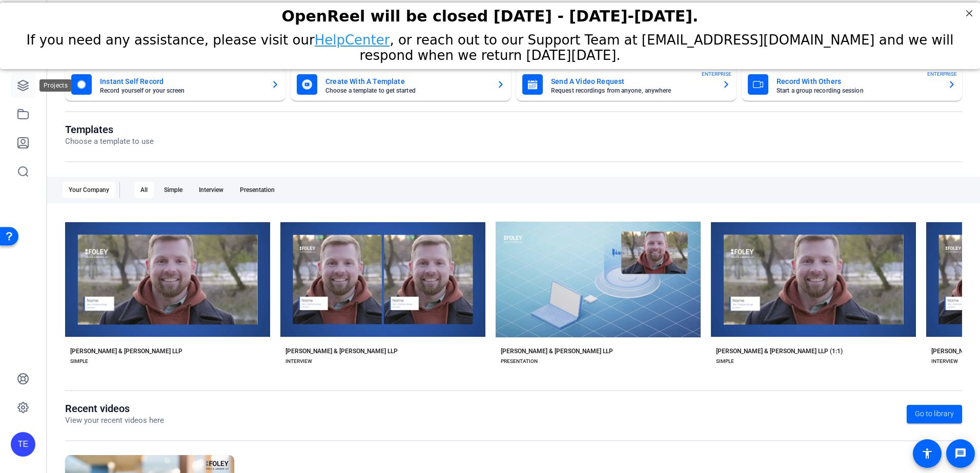 The image size is (980, 473). Describe the element at coordinates (858, 91) in the screenshot. I see `mat-card-subtitle: Start a group recording session` at that location.